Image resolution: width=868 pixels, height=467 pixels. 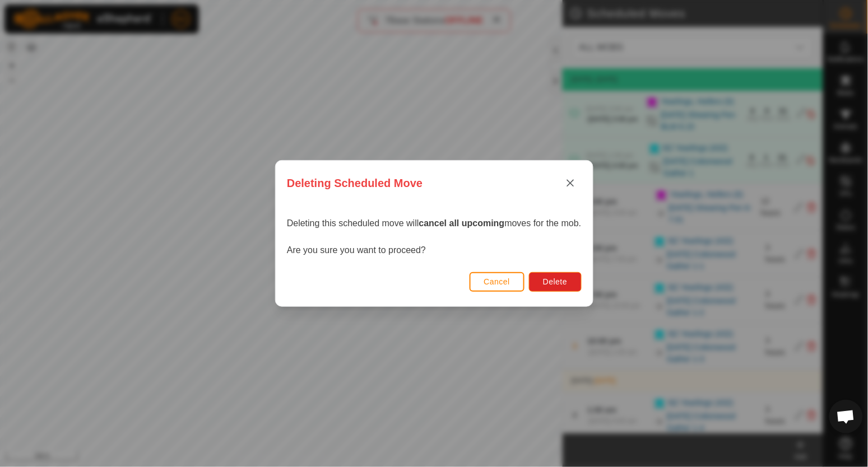 What do you see at coordinates (555, 282) in the screenshot?
I see `span: Delete` at bounding box center [555, 282].